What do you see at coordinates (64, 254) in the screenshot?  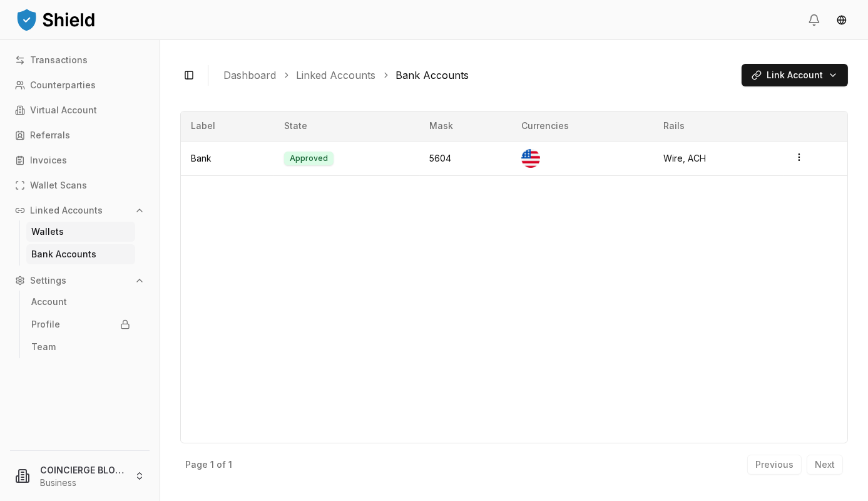 I see `p: Bank Accounts` at bounding box center [64, 254].